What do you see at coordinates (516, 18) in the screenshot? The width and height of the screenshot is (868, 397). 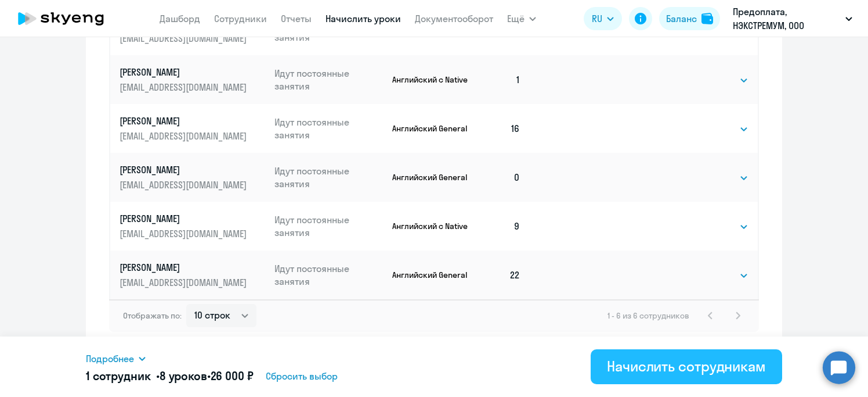 I see `span: Ещё` at bounding box center [516, 18].